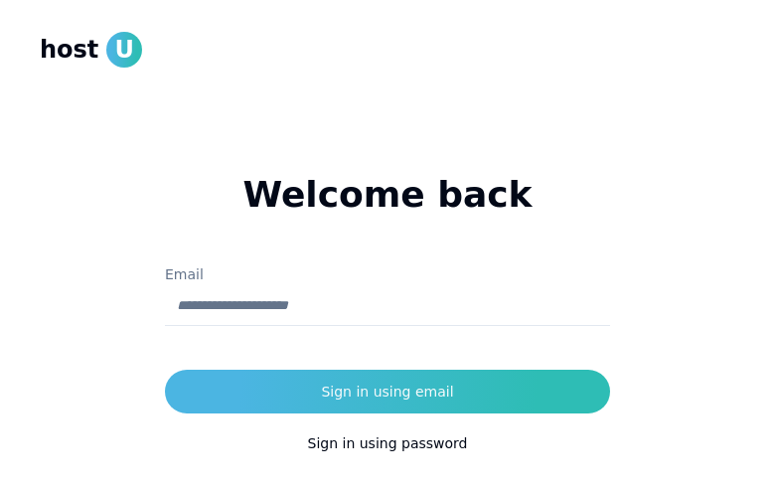 This screenshot has width=775, height=490. I want to click on h1: Welcome back, so click(387, 195).